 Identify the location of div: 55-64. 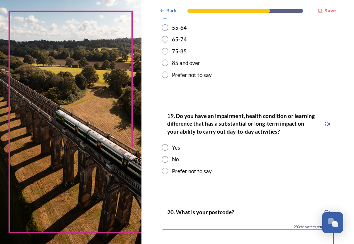
(179, 28).